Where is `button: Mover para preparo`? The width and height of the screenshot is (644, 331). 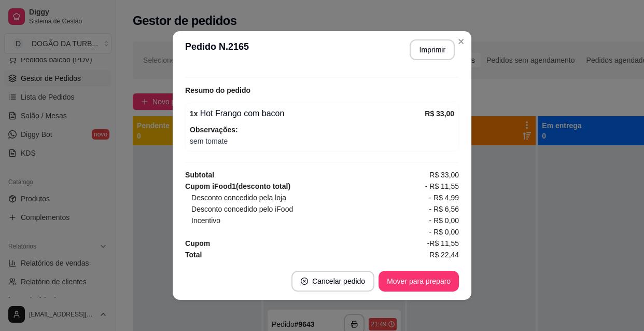
button: Mover para preparo is located at coordinates (419, 282).